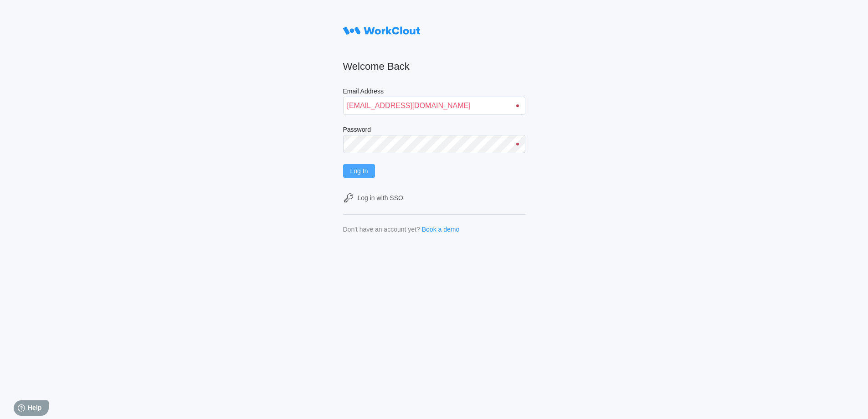 The height and width of the screenshot is (419, 868). Describe the element at coordinates (359, 171) in the screenshot. I see `button: Log In` at that location.